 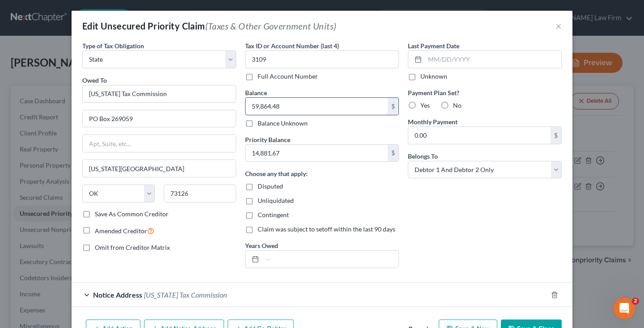 I want to click on span: Contingent, so click(x=273, y=215).